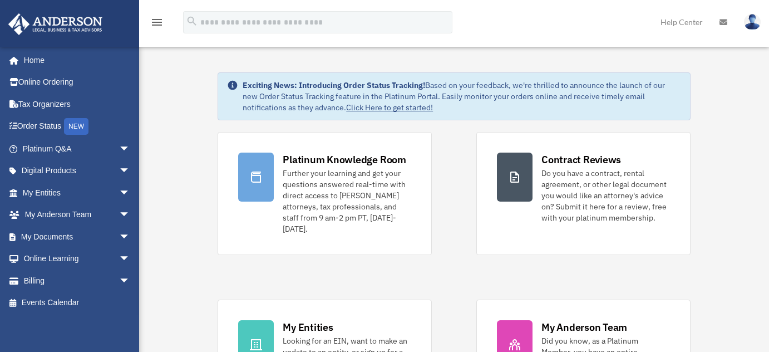  Describe the element at coordinates (308, 327) in the screenshot. I see `div: My Entities` at that location.